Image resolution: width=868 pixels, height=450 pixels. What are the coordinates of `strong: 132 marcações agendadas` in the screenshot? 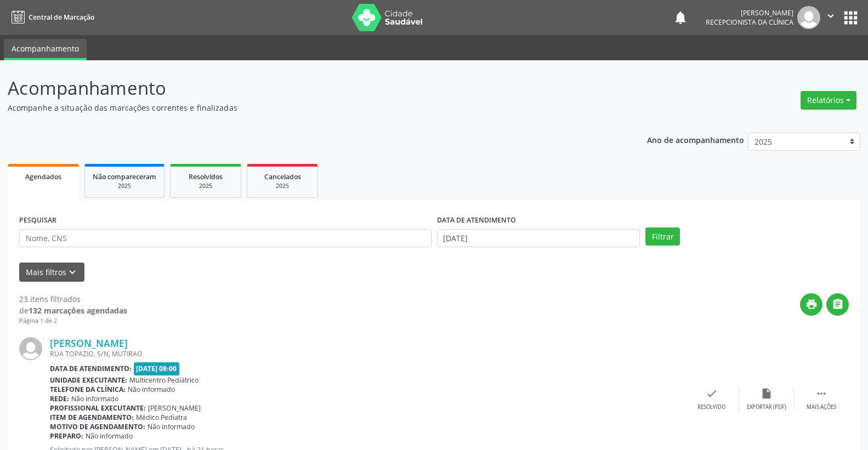 It's located at (78, 310).